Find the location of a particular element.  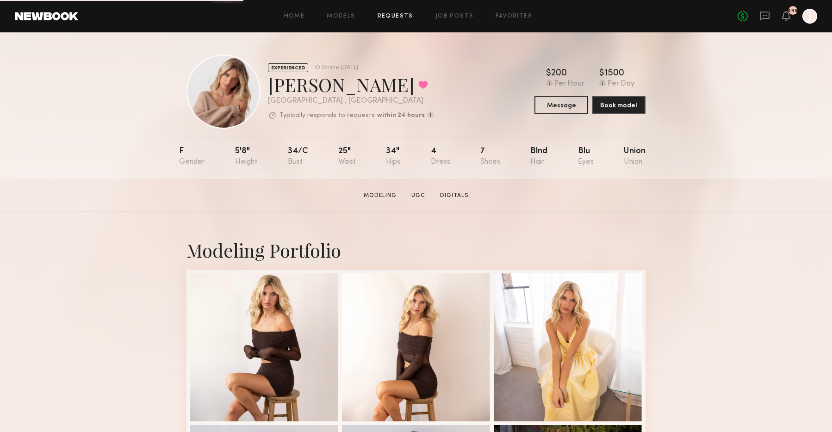

div: F is located at coordinates (192, 156).